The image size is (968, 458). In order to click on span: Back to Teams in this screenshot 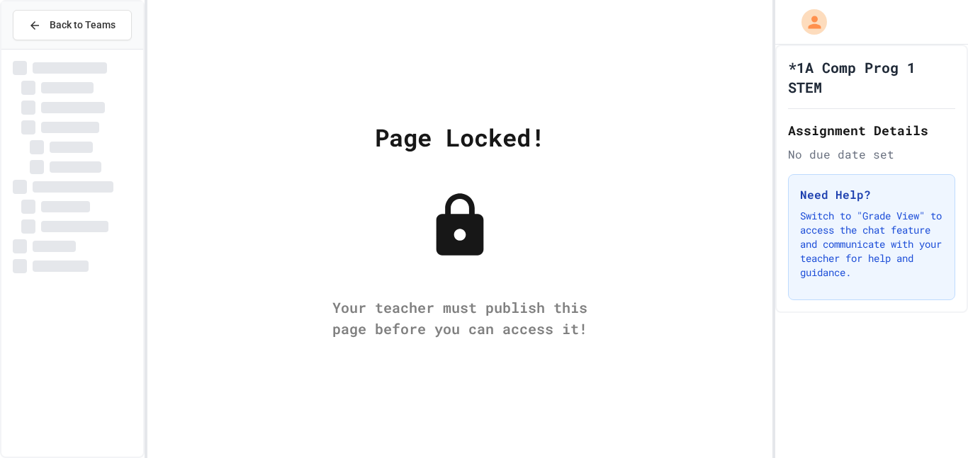, I will do `click(82, 25)`.